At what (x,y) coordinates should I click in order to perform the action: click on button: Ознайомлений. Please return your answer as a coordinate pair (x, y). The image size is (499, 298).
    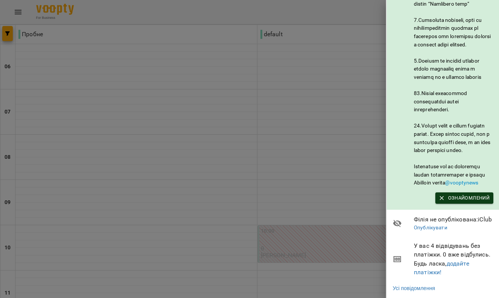
    Looking at the image, I should click on (464, 198).